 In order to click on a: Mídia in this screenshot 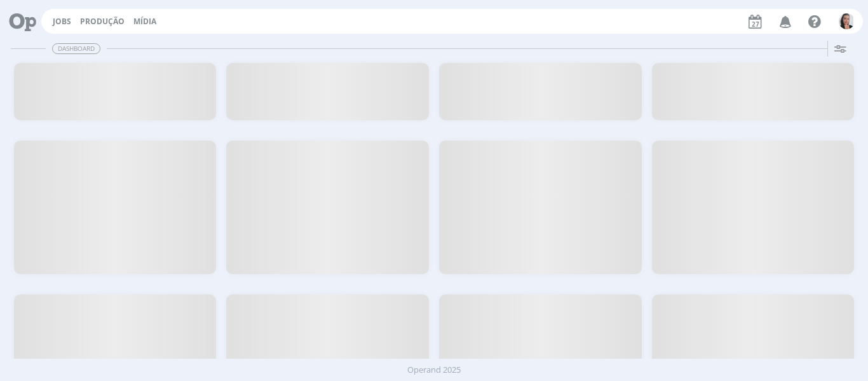, I will do `click(145, 21)`.